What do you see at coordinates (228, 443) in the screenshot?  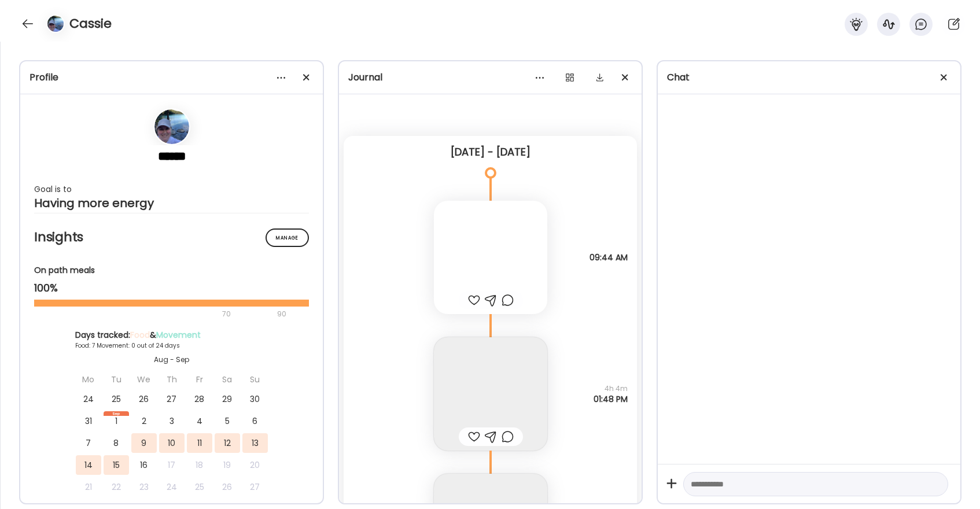 I see `div: 12` at bounding box center [228, 443].